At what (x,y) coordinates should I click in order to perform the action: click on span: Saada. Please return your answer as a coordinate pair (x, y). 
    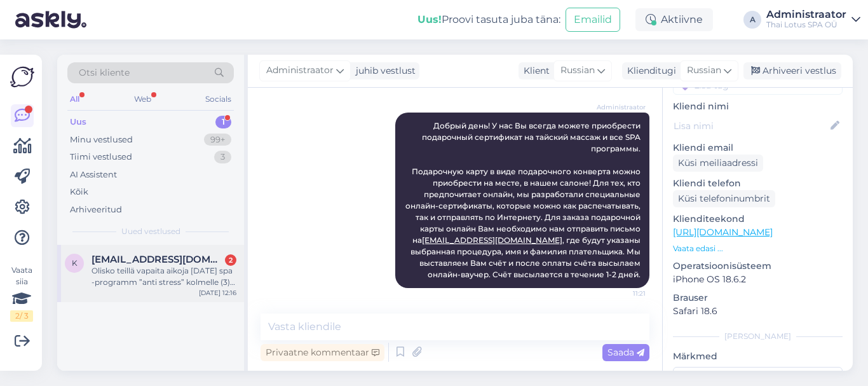
    Looking at the image, I should click on (626, 352).